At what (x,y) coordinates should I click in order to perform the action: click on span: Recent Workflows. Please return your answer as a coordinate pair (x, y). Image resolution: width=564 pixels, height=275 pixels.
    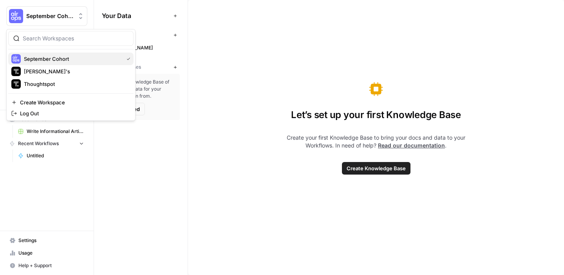
    Looking at the image, I should click on (38, 143).